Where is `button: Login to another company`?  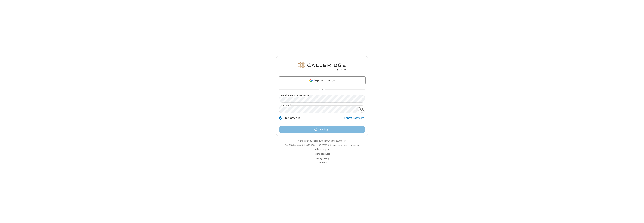
button: Login to another company is located at coordinates (345, 145).